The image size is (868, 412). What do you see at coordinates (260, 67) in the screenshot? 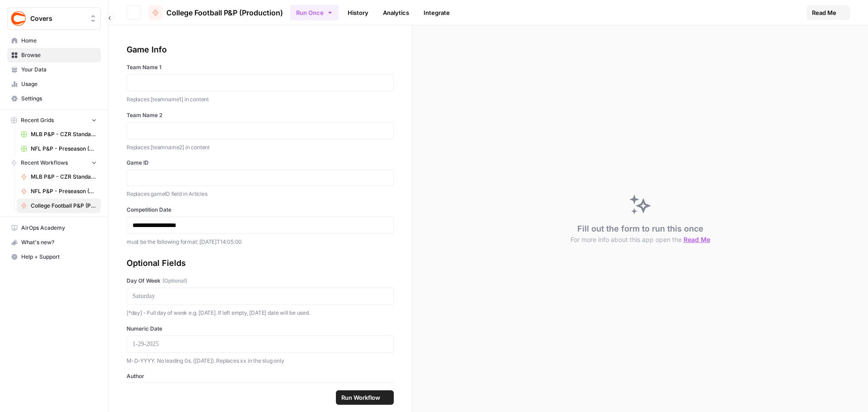
I see `label: Team Name 1` at bounding box center [260, 67].